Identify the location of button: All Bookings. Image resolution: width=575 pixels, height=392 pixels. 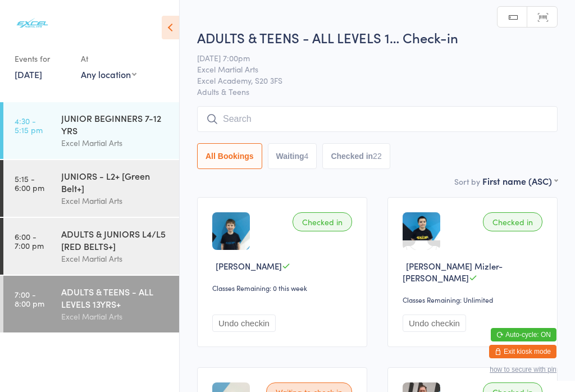
(230, 156).